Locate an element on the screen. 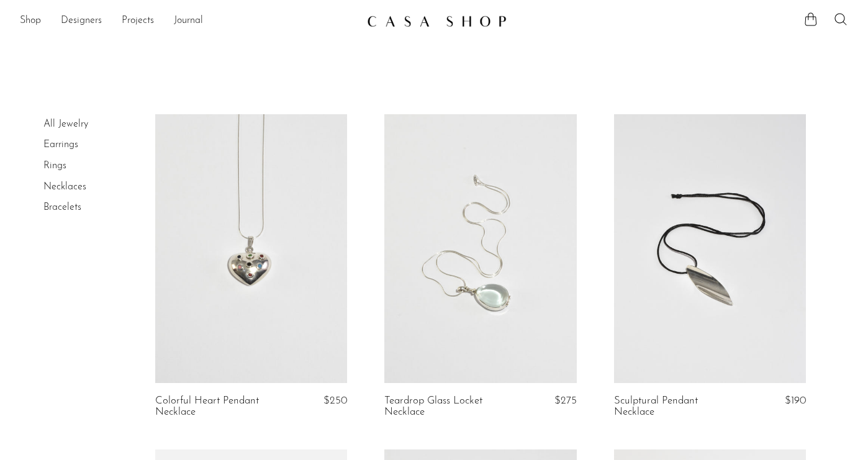  span: $275 is located at coordinates (566, 400).